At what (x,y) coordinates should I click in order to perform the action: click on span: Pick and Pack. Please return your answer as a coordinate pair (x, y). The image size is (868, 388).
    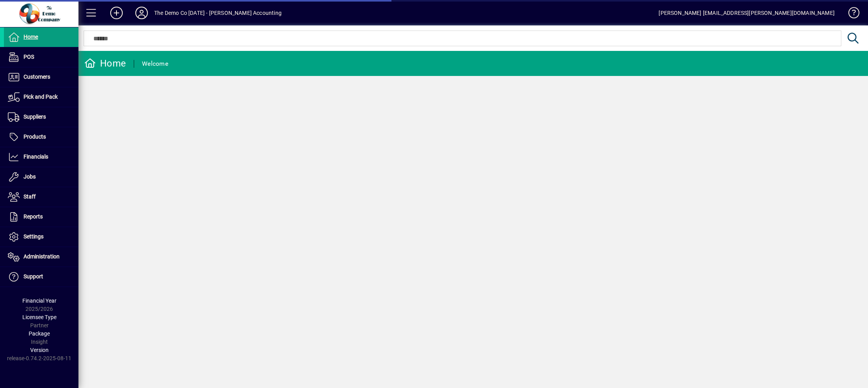
    Looking at the image, I should click on (40, 97).